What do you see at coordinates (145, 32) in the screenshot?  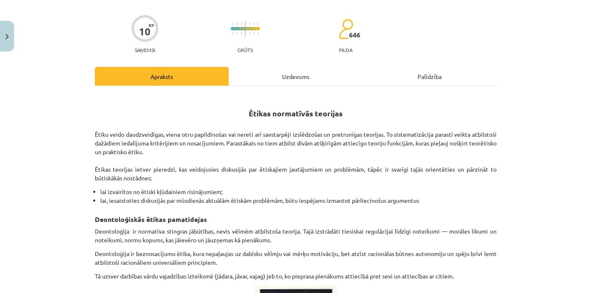 I see `div: 10` at bounding box center [145, 32].